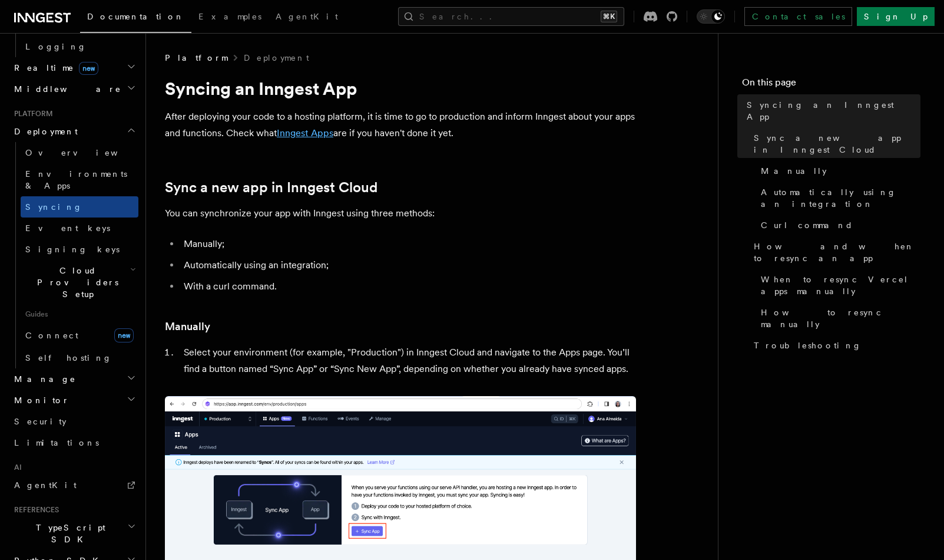 The image size is (944, 560). I want to click on a: Sign Up, so click(896, 17).